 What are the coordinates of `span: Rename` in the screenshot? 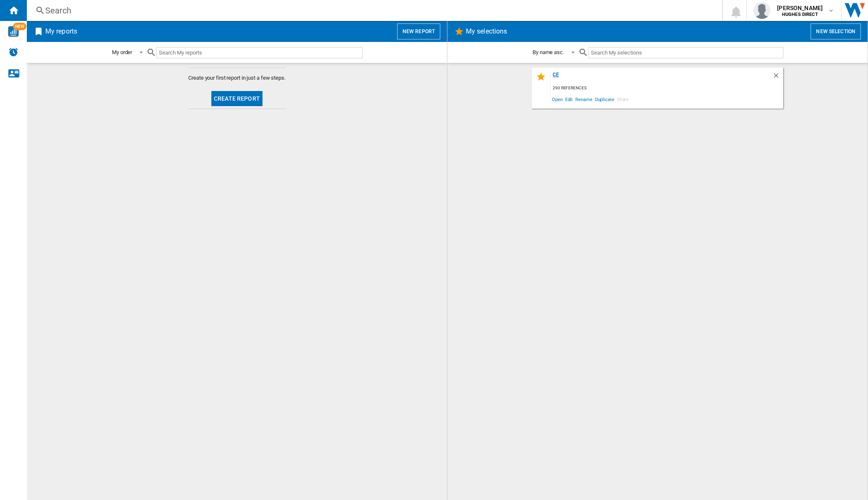 It's located at (583, 99).